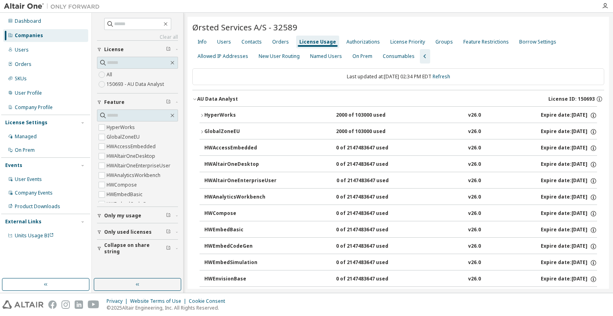 The height and width of the screenshot is (316, 613). I want to click on div: Product Downloads, so click(38, 206).